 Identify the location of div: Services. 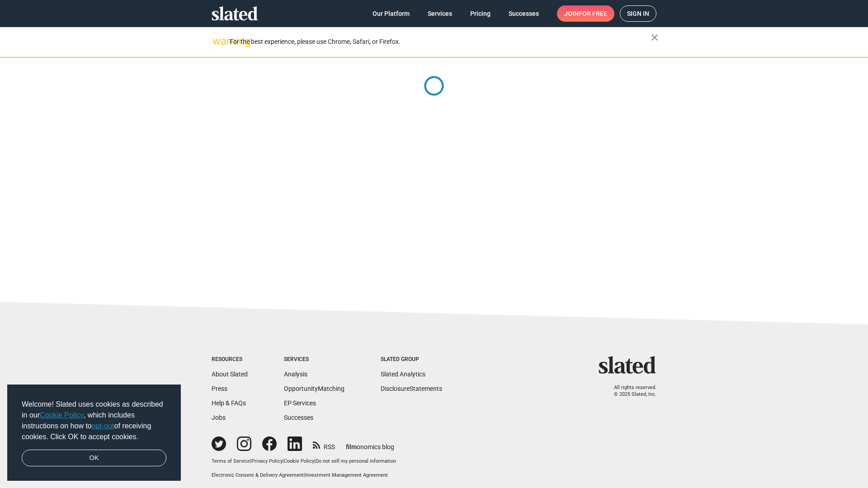
(314, 360).